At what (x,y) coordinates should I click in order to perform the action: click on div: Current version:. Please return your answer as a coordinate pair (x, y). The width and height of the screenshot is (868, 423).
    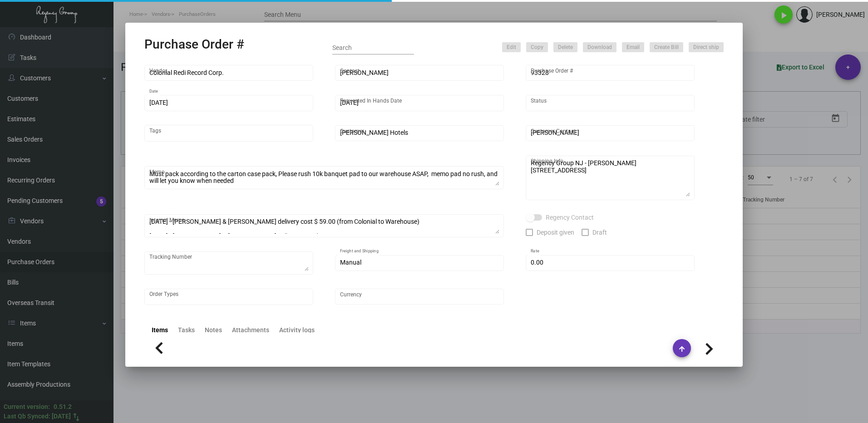
    Looking at the image, I should click on (27, 406).